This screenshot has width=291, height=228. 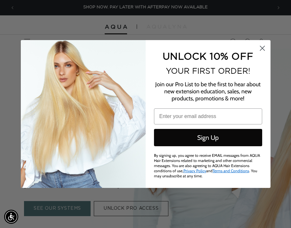 I want to click on button: Close dialog, so click(x=262, y=48).